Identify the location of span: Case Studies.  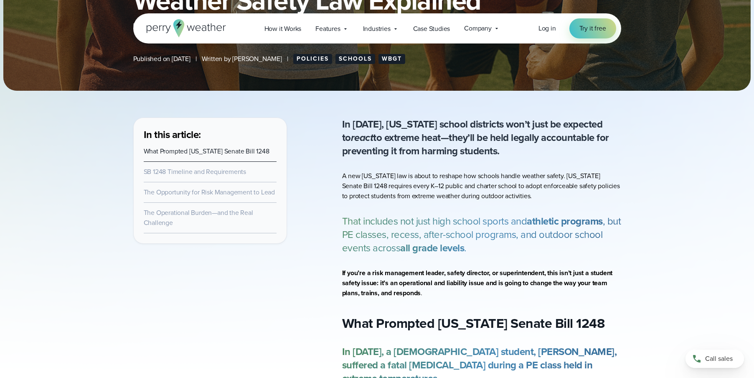
(431, 29).